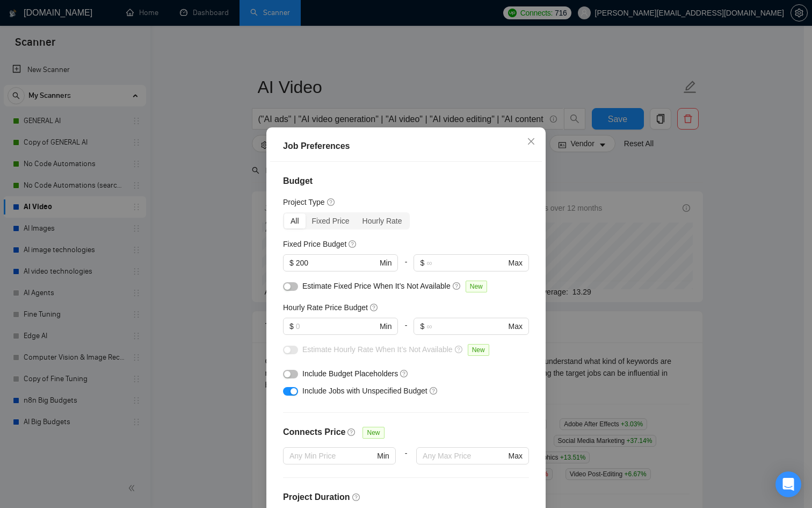 This screenshot has width=812, height=508. I want to click on span: Estimate Hourly Rate When It’s Not Available, so click(377, 349).